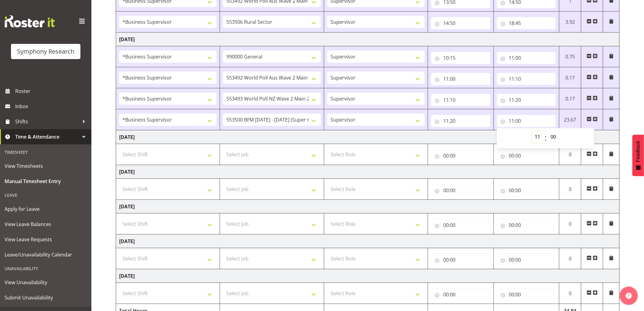  I want to click on span: View Leave Requests, so click(46, 239).